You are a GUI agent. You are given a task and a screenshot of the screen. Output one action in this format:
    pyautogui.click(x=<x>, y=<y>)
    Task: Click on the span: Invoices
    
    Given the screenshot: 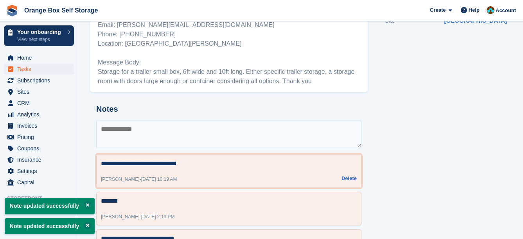 What is the action you would take?
    pyautogui.click(x=41, y=126)
    